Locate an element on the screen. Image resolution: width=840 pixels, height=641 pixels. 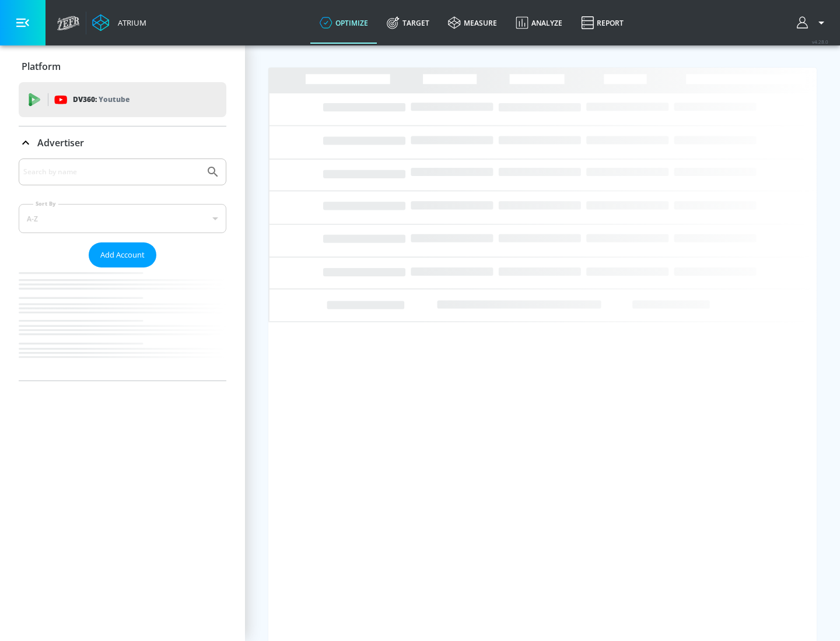
p: Platform is located at coordinates (41, 66).